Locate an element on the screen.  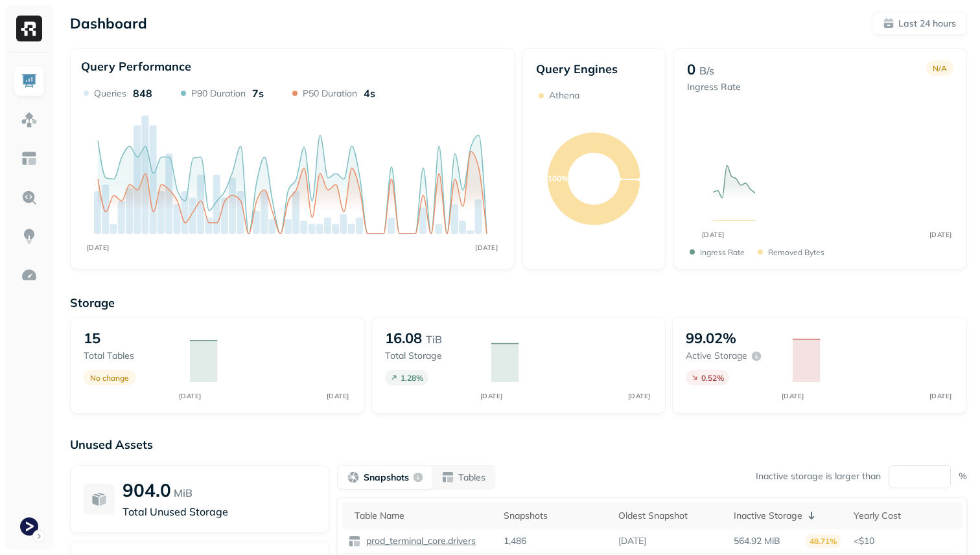
p: 48.71% is located at coordinates (823, 541).